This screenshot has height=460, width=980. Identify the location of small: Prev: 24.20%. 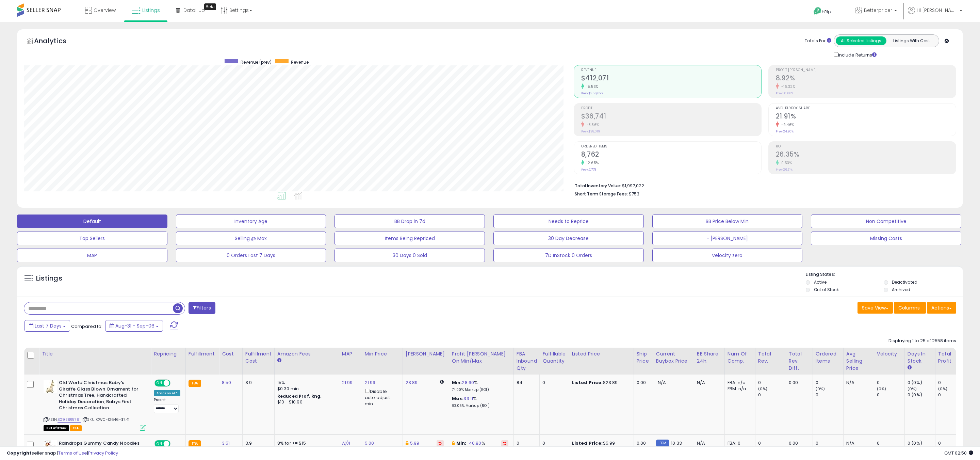
(785, 132).